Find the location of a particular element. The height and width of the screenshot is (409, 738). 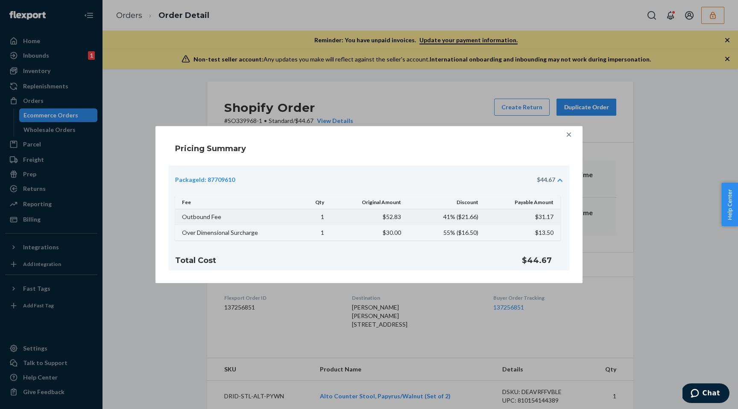

span: Chat is located at coordinates (29, 10).